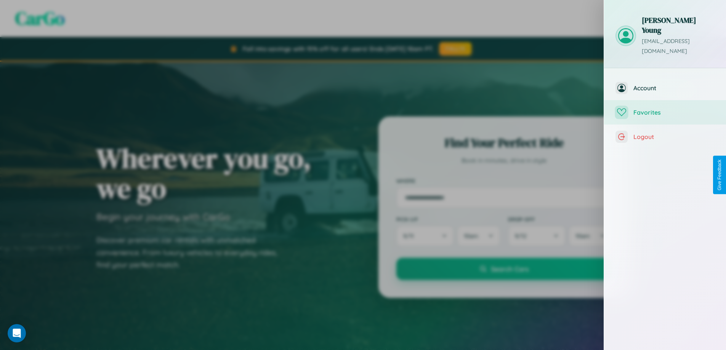  What do you see at coordinates (674, 137) in the screenshot?
I see `span: Logout` at bounding box center [674, 137].